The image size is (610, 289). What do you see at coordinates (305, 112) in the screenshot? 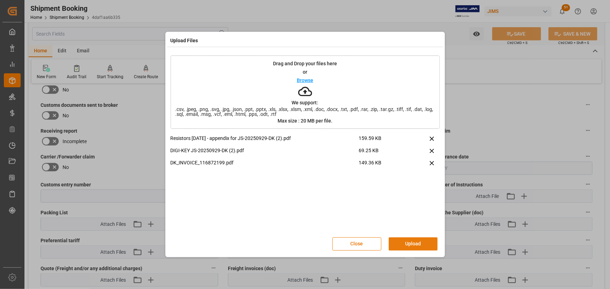
I see `span: .csv, .jpeg, .png, .svg, .jpg, .json, .ppt, .pptx, .xls, .xlsx, .xlsm, .xml, .doc, .docx, .txt, ....` at bounding box center [305, 112].